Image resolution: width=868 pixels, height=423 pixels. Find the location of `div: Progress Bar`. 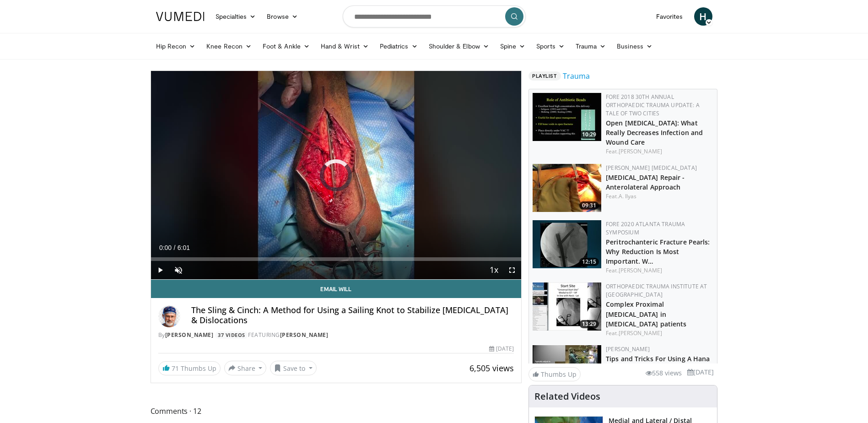

div: Progress Bar is located at coordinates (337, 259).